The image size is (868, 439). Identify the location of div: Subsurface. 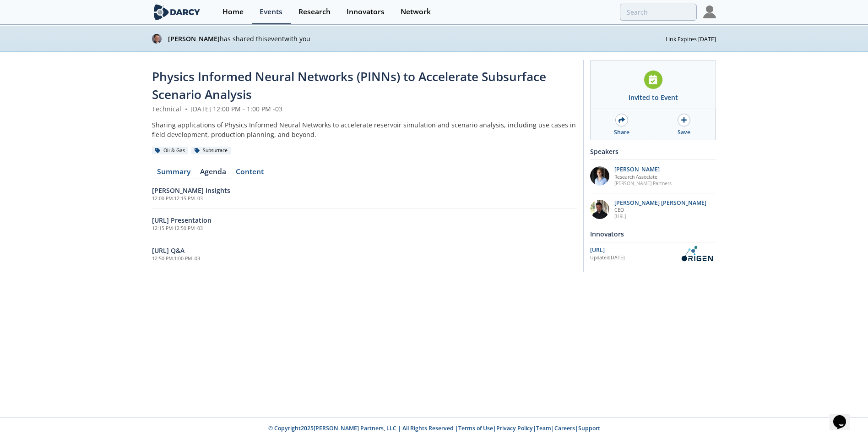
(211, 151).